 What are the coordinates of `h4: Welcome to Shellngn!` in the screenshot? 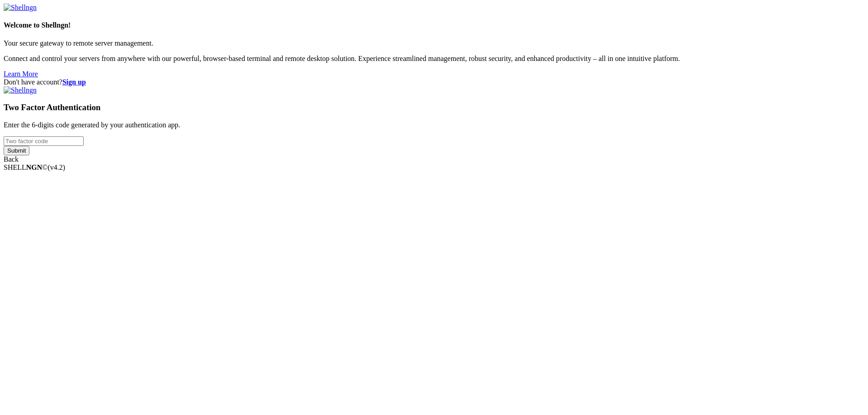 It's located at (434, 25).